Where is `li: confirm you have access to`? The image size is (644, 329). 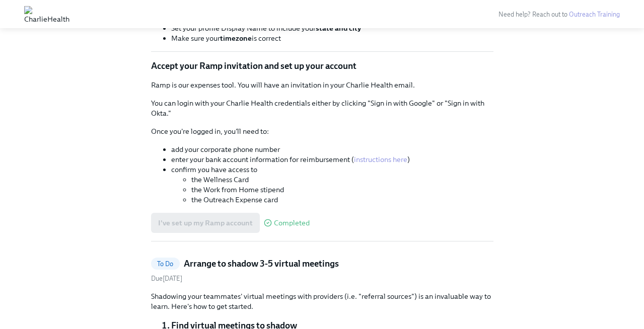
li: confirm you have access to is located at coordinates (332, 185).